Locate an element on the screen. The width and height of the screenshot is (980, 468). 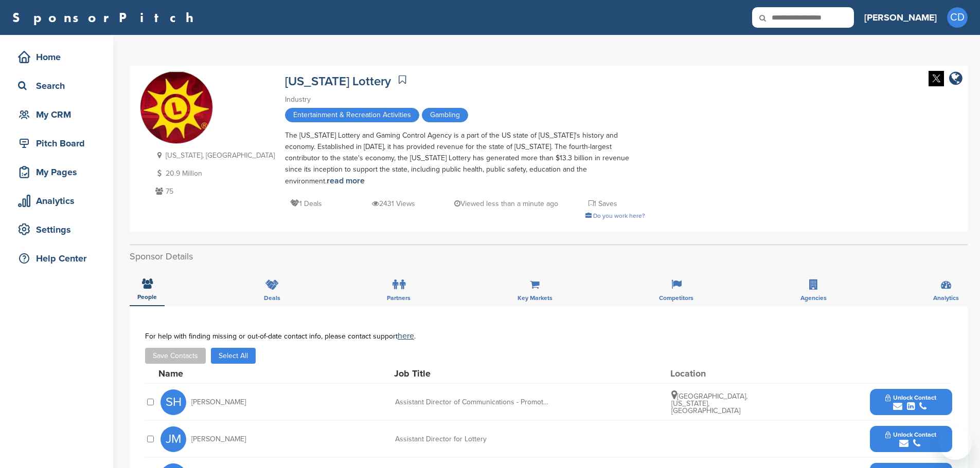
span: Key Markets is located at coordinates (535, 298).